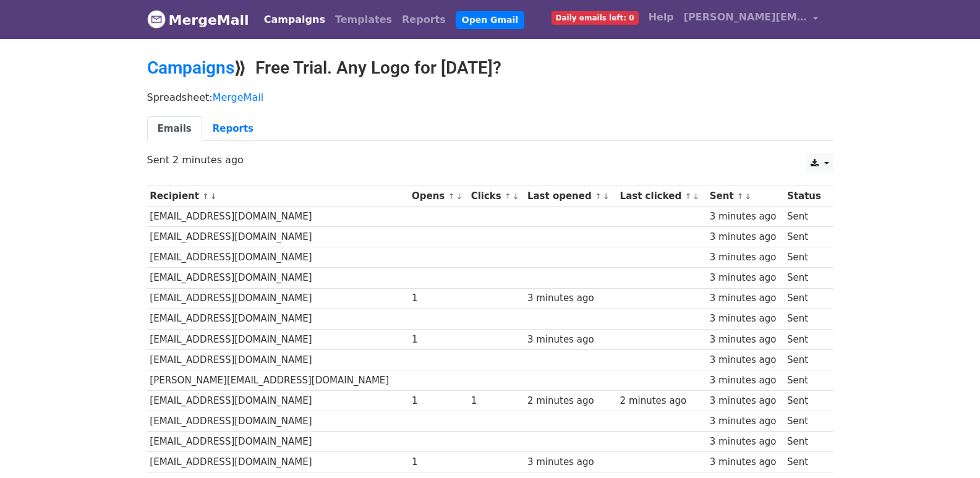 Image resolution: width=980 pixels, height=478 pixels. Describe the element at coordinates (571, 196) in the screenshot. I see `th: Last opened` at that location.